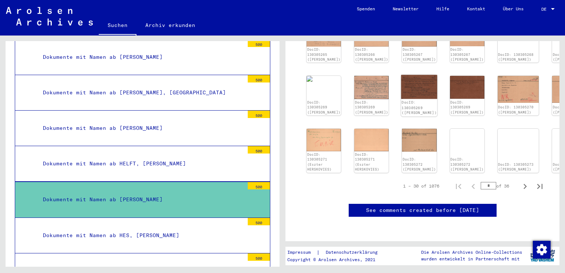  What do you see at coordinates (419, 87) in the screenshot?
I see `img: 003.jpg` at bounding box center [419, 87].